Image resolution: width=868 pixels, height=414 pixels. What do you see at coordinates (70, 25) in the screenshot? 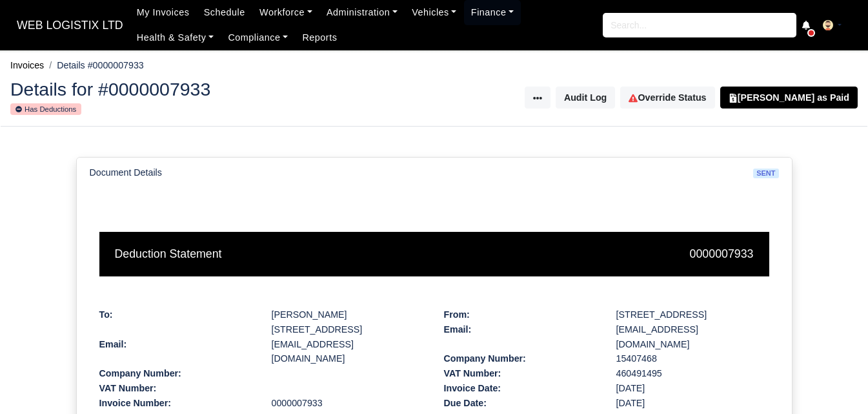
I see `a: WEB LOGISTIX LTD` at bounding box center [70, 25].